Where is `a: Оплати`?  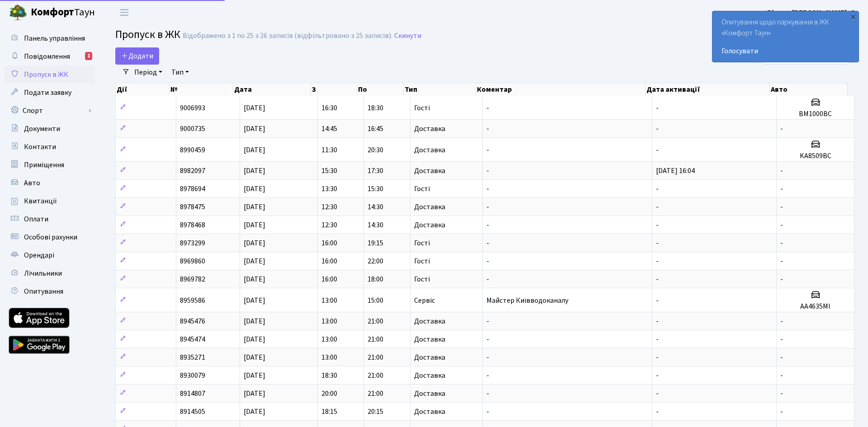 a: Оплати is located at coordinates (50, 219).